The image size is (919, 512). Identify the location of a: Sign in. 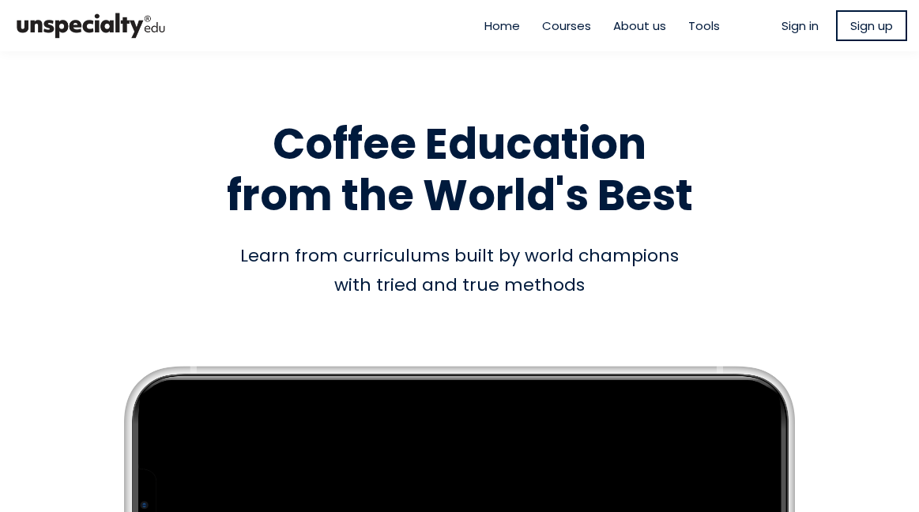
(800, 25).